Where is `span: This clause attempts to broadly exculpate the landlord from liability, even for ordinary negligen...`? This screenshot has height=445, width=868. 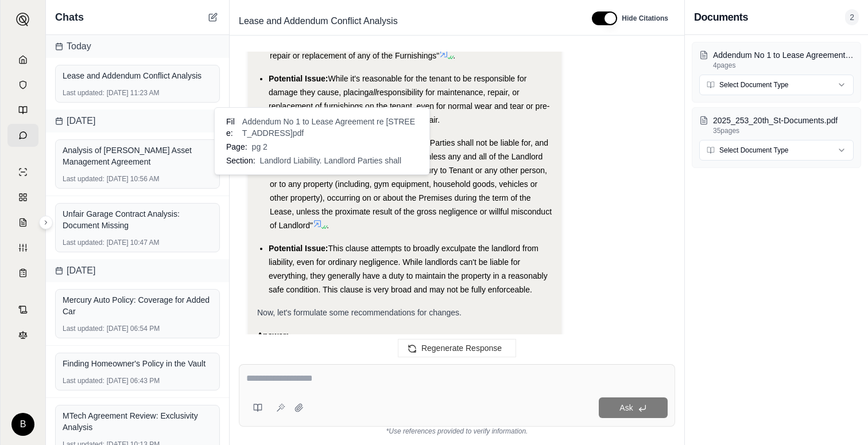 span: This clause attempts to broadly exculpate the landlord from liability, even for ordinary negligen... is located at coordinates (408, 269).